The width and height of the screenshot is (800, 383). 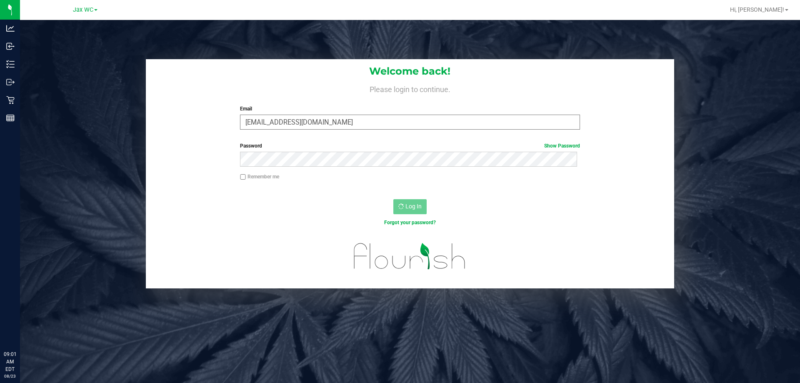 What do you see at coordinates (410, 256) in the screenshot?
I see `img: flourish_logo.svg` at bounding box center [410, 256].